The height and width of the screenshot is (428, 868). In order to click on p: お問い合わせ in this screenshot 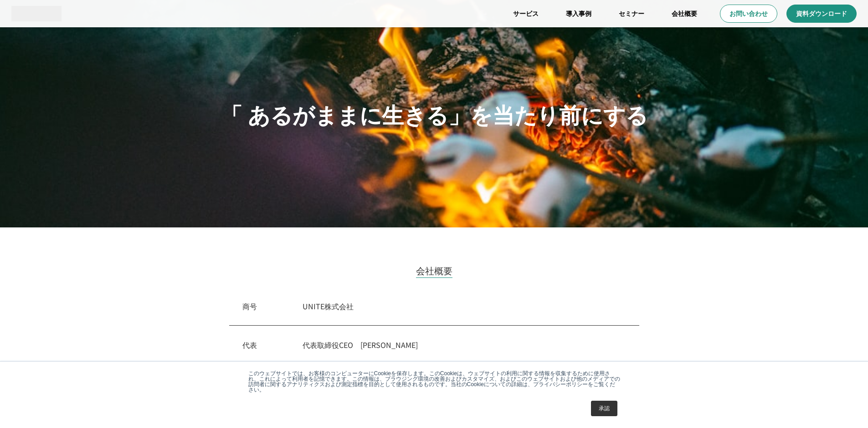, I will do `click(748, 14)`.